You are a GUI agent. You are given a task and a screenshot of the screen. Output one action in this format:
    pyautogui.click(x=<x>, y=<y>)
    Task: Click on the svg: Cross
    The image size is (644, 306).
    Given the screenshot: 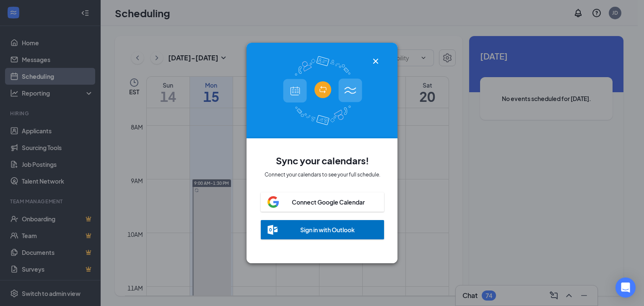 What is the action you would take?
    pyautogui.click(x=375, y=61)
    